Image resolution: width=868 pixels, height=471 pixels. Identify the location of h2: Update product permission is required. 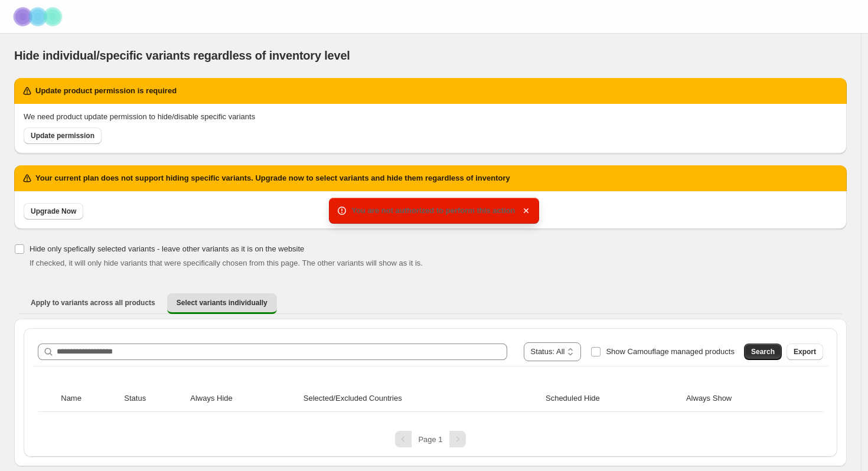
(105, 91).